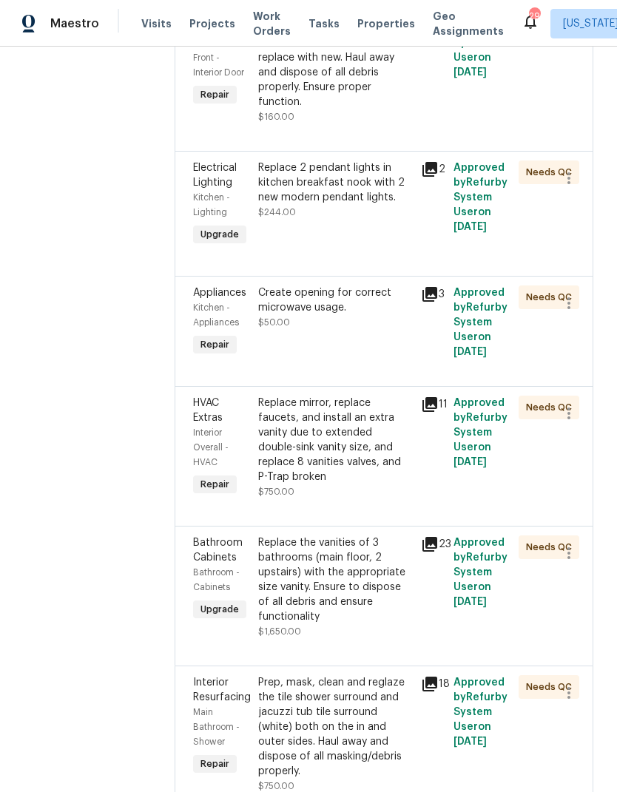 The height and width of the screenshot is (792, 617). Describe the element at coordinates (432, 404) in the screenshot. I see `div: 11` at that location.